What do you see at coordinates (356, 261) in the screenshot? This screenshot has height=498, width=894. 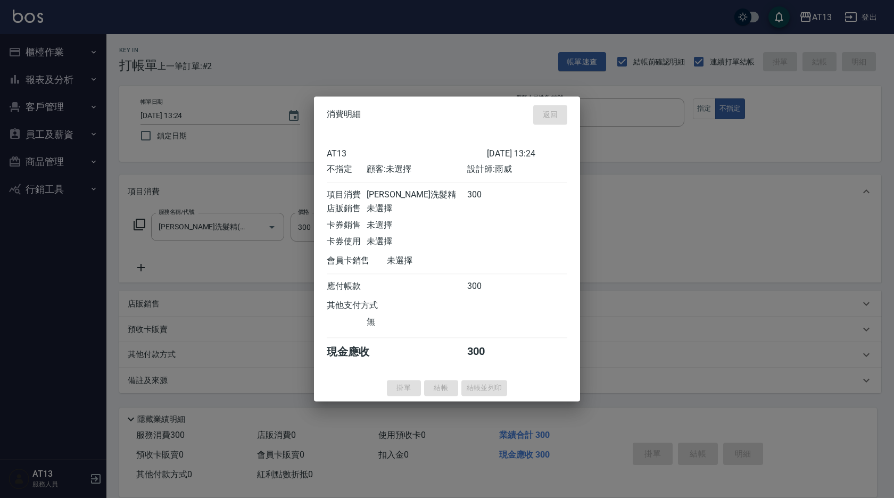 I see `div: 會員卡銷售` at bounding box center [356, 261].